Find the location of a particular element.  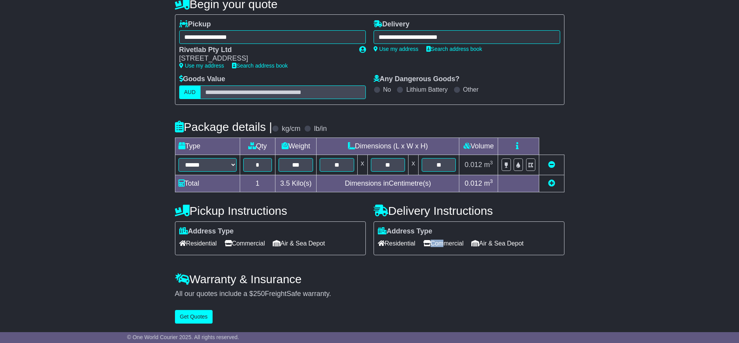

h4: Package details | is located at coordinates (224, 127).